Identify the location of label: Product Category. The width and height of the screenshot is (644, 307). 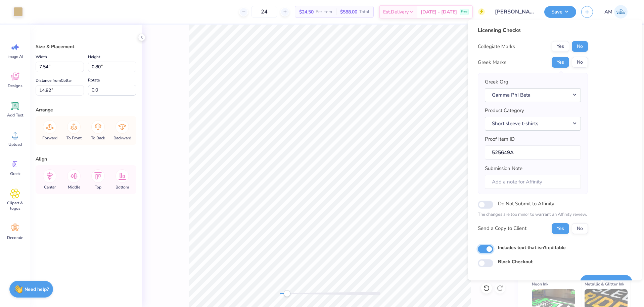
(505, 110).